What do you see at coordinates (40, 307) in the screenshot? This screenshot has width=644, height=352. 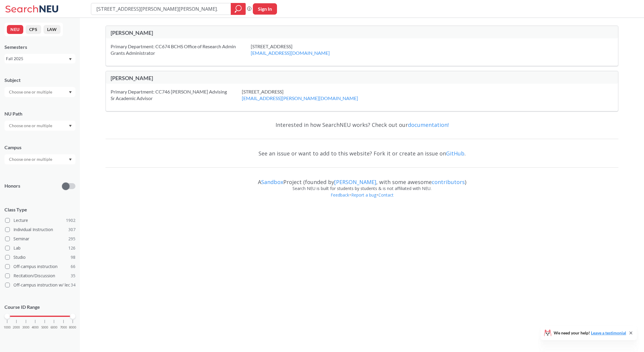 I see `p: Course ID Range` at bounding box center [40, 307].